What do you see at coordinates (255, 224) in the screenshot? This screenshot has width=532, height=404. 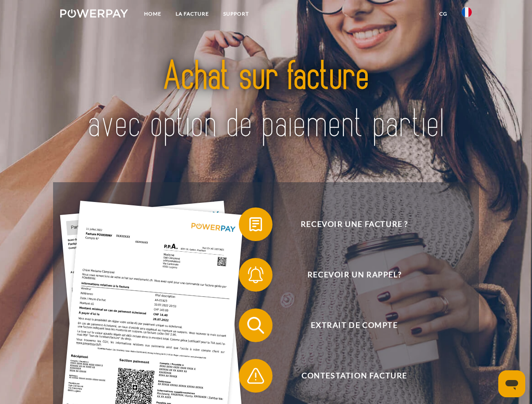 I see `img: qb_bill.svg` at bounding box center [255, 224].